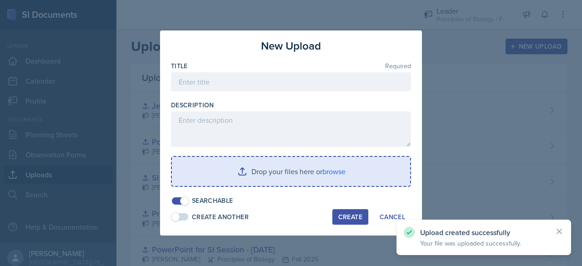  What do you see at coordinates (350, 217) in the screenshot?
I see `div: Create` at bounding box center [350, 217].